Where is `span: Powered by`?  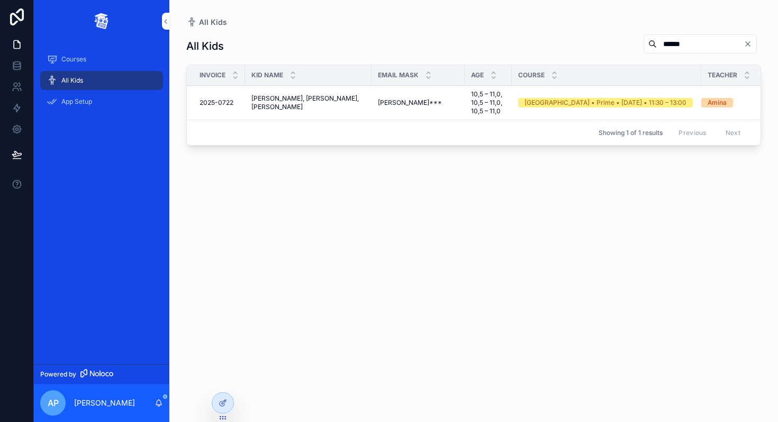
span: Powered by is located at coordinates (58, 374).